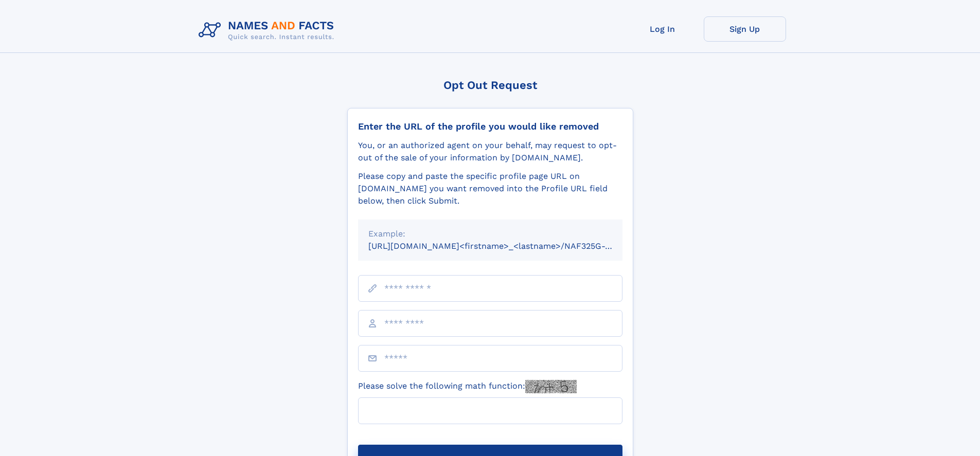  Describe the element at coordinates (662, 29) in the screenshot. I see `a: Log In` at that location.